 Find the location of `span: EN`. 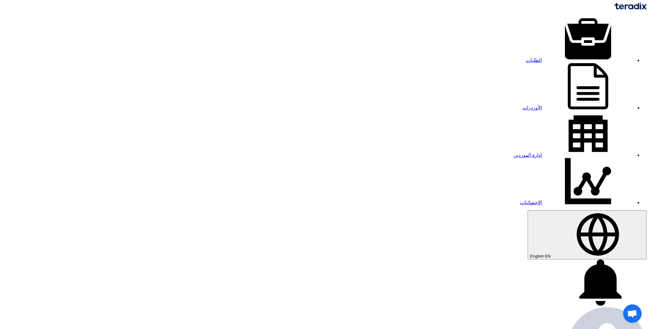

span: EN is located at coordinates (547, 256).